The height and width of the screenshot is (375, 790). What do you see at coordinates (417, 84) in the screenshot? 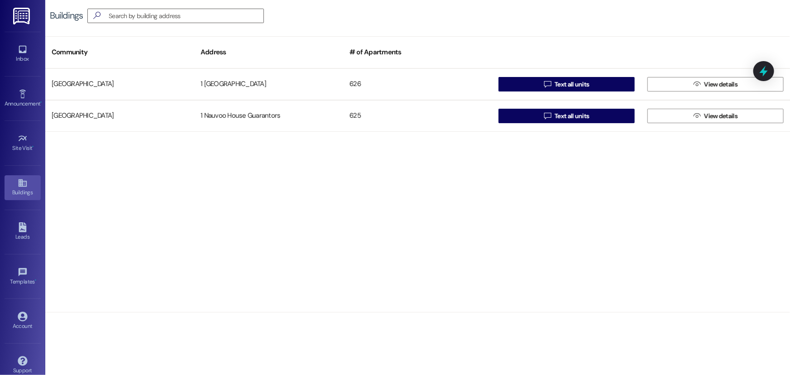
I see `div: 626` at bounding box center [417, 84].